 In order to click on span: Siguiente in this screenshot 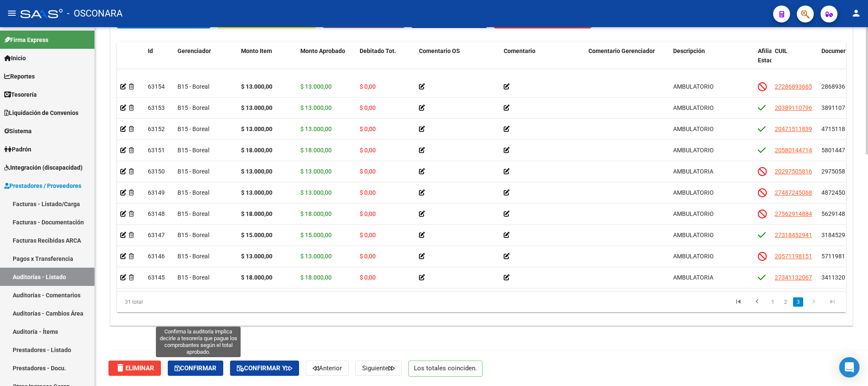, I will do `click(378, 368)`.